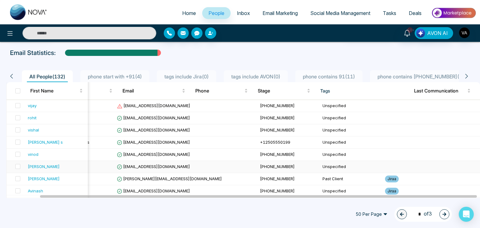 The height and width of the screenshot is (228, 480). Describe the element at coordinates (33, 154) in the screenshot. I see `div: vinod` at that location.